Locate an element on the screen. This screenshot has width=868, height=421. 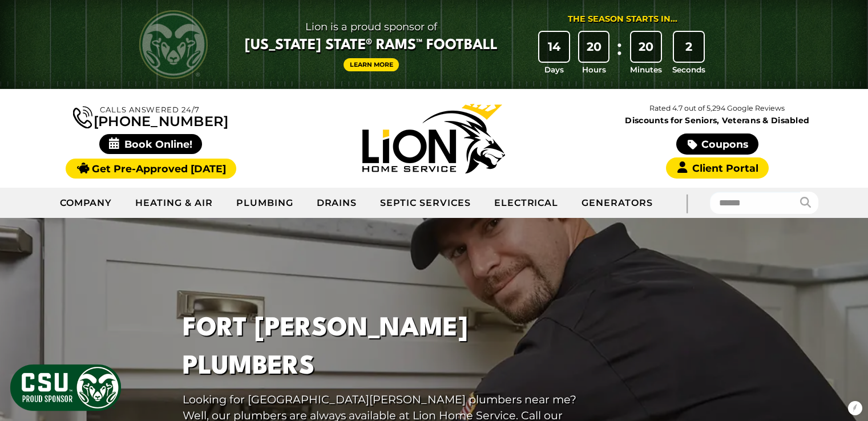
div: 14 is located at coordinates (554, 47).